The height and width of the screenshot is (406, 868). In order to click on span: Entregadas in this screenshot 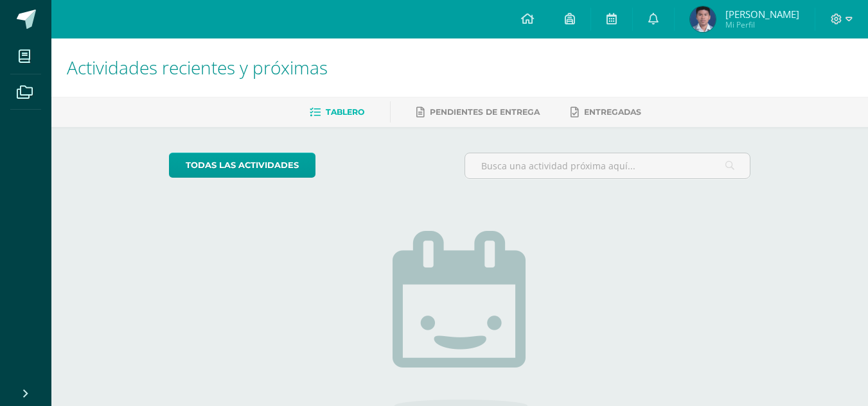, I will do `click(613, 112)`.